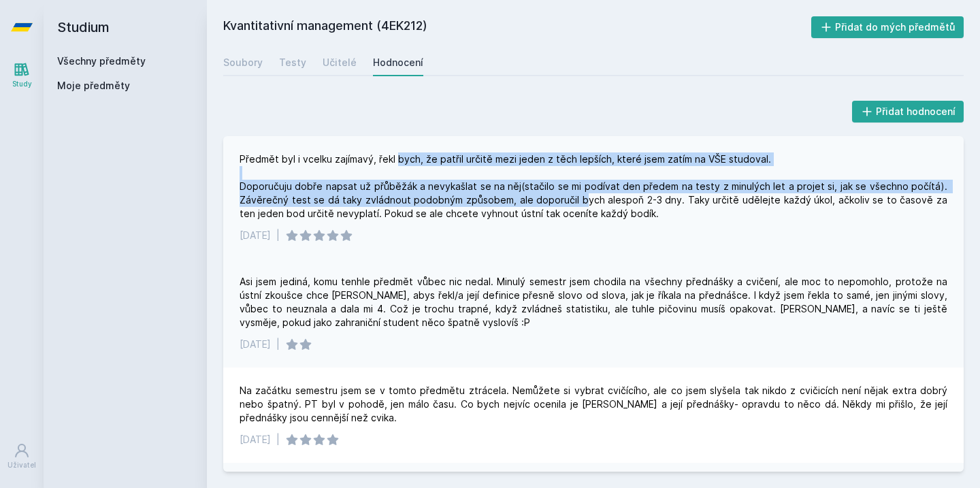 The height and width of the screenshot is (488, 980). I want to click on a: Soubory, so click(243, 62).